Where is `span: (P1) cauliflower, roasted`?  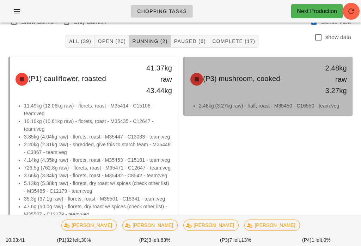 span: (P1) cauliflower, roasted is located at coordinates (67, 79).